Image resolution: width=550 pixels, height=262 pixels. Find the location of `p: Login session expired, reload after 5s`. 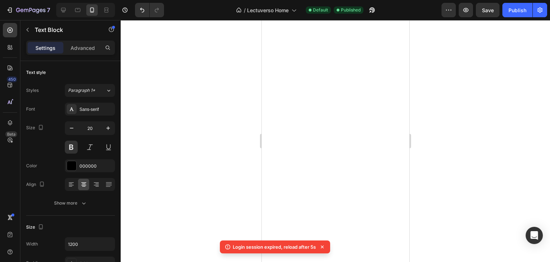

p: Login session expired, reload after 5s is located at coordinates (274, 247).